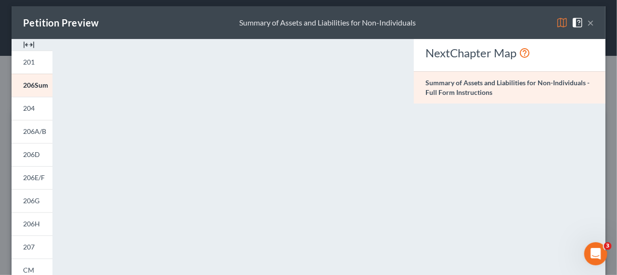 The width and height of the screenshot is (617, 275). What do you see at coordinates (32, 224) in the screenshot?
I see `a: 206H` at bounding box center [32, 224].